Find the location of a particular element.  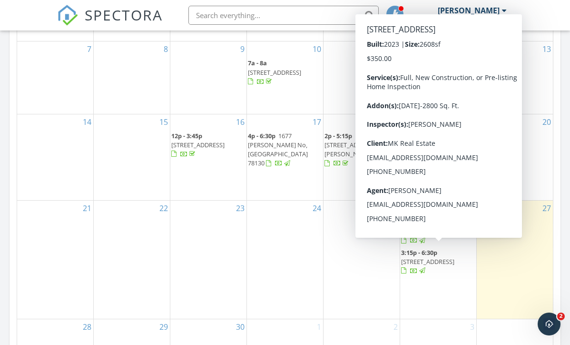

a: Go to September 13, 2025 is located at coordinates (547, 49).